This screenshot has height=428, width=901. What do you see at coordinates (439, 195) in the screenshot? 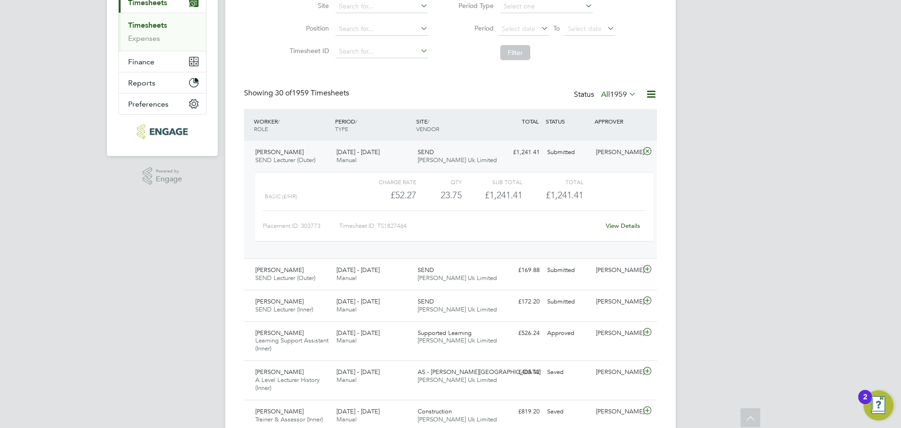
I see `div: 23.75` at bounding box center [439, 195].